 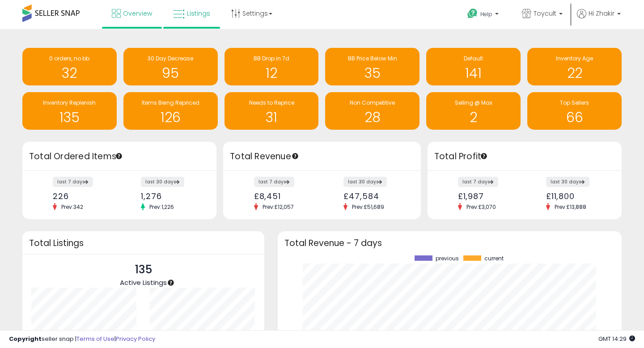 What do you see at coordinates (170, 58) in the screenshot?
I see `span: 30 Day Decrease` at bounding box center [170, 58].